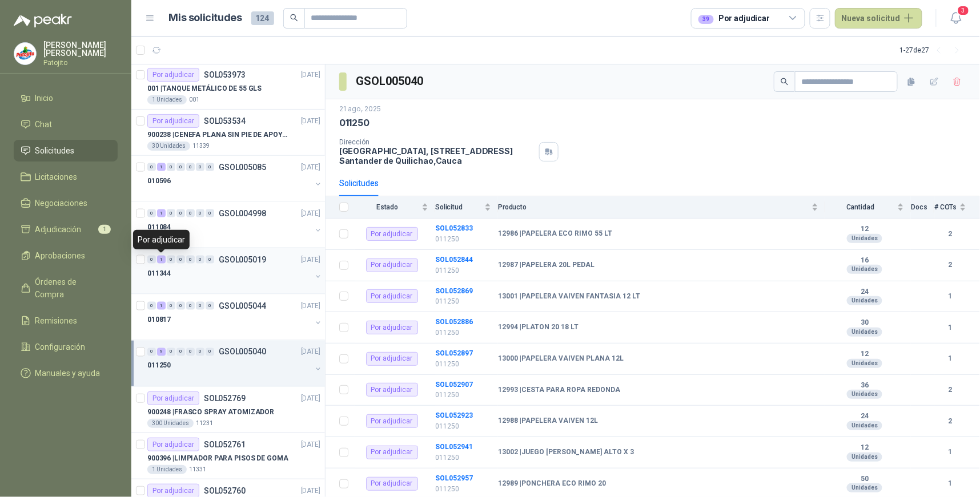 The width and height of the screenshot is (980, 497). What do you see at coordinates (454, 384) in the screenshot?
I see `a: SOL052907` at bounding box center [454, 384].